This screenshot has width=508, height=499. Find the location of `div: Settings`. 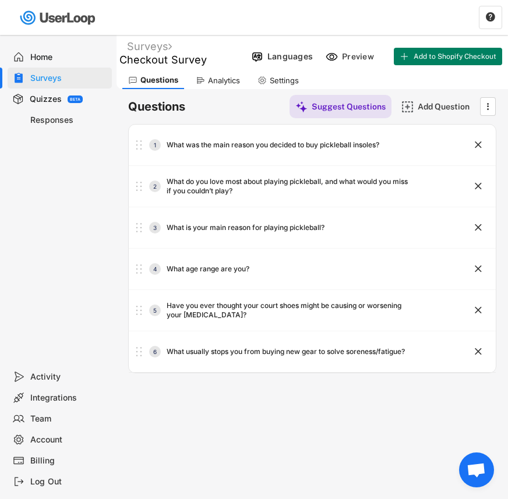

div: Settings is located at coordinates (284, 80).